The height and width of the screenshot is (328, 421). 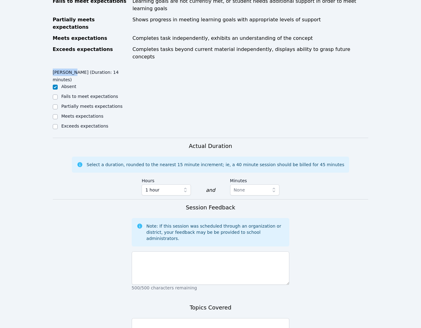 What do you see at coordinates (211, 287) in the screenshot?
I see `p: 500/500 characters remaining` at bounding box center [211, 287].